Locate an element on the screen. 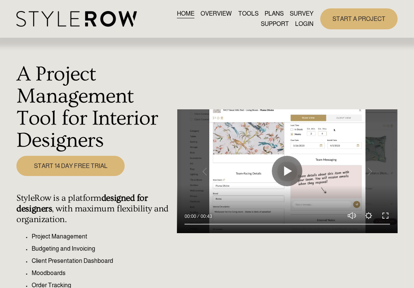 This screenshot has width=414, height=288. a: SURVEY is located at coordinates (301, 13).